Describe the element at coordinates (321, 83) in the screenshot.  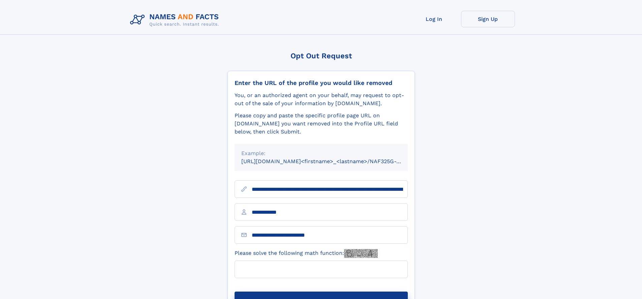
I see `div: Enter the URL of the profile you would like removed` at that location.